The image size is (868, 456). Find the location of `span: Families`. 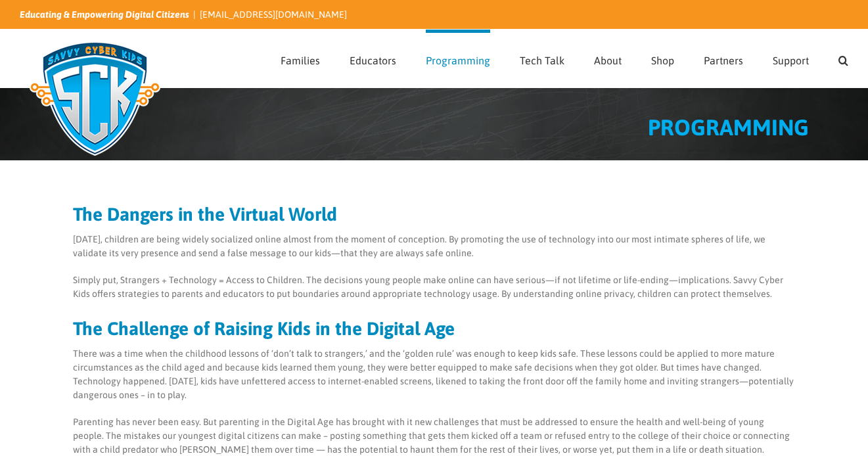

span: Families is located at coordinates (300, 61).